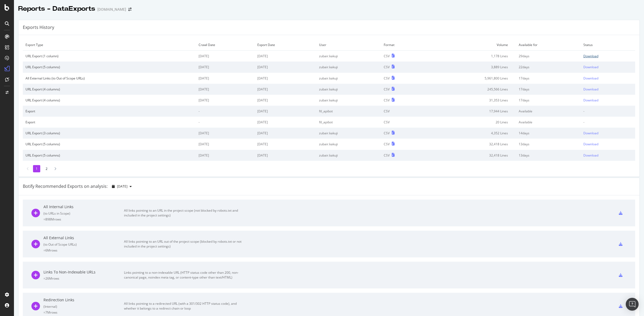 This screenshot has height=316, width=644. Describe the element at coordinates (109, 56) in the screenshot. I see `div: URL Export (1 column)` at that location.